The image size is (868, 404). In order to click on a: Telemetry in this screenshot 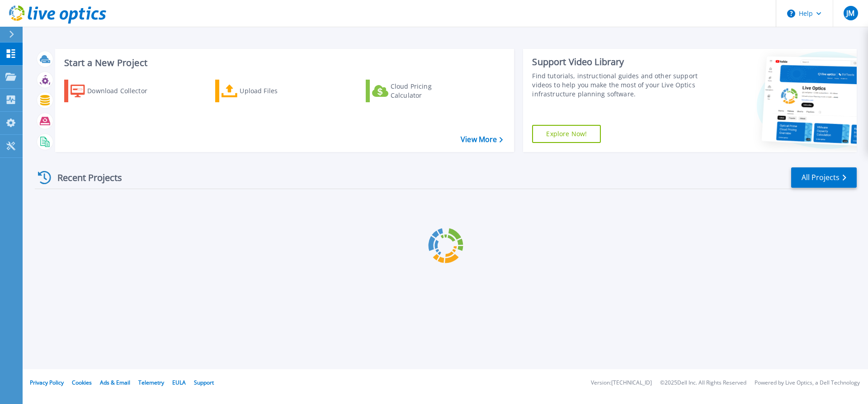, I will do `click(151, 382)`.